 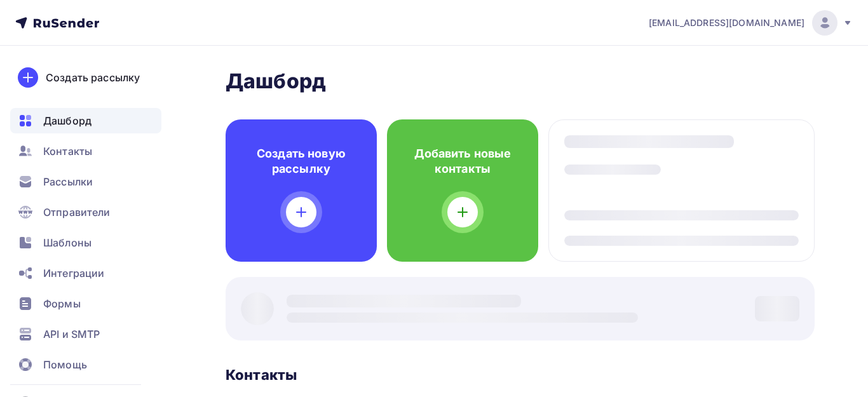 I want to click on span: Дашборд, so click(x=67, y=121).